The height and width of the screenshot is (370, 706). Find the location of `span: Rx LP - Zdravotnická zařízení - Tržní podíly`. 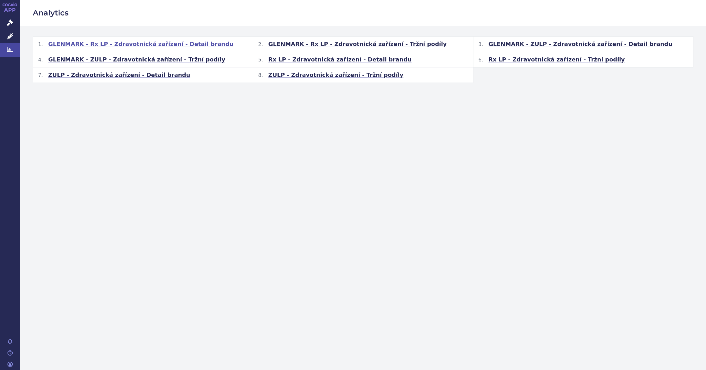

span: Rx LP - Zdravotnická zařízení - Tržní podíly is located at coordinates (557, 60).